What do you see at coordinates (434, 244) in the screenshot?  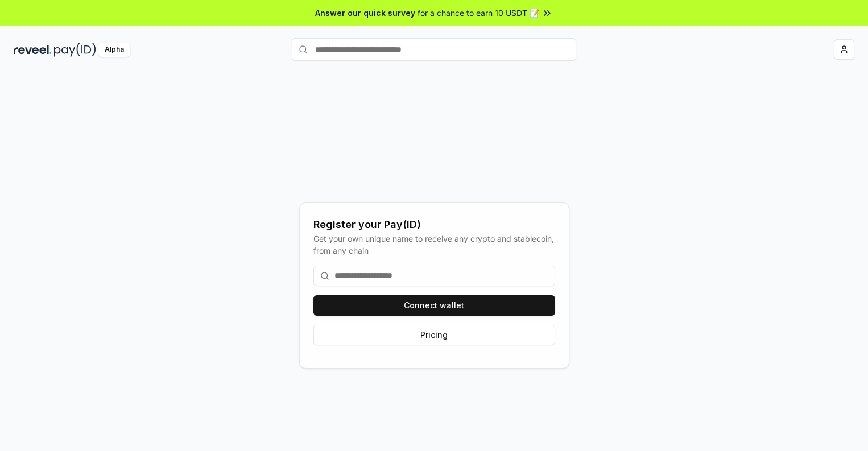 I see `div: Get your own unique name to receive any crypto and stablecoin, from any chain` at bounding box center [434, 244].